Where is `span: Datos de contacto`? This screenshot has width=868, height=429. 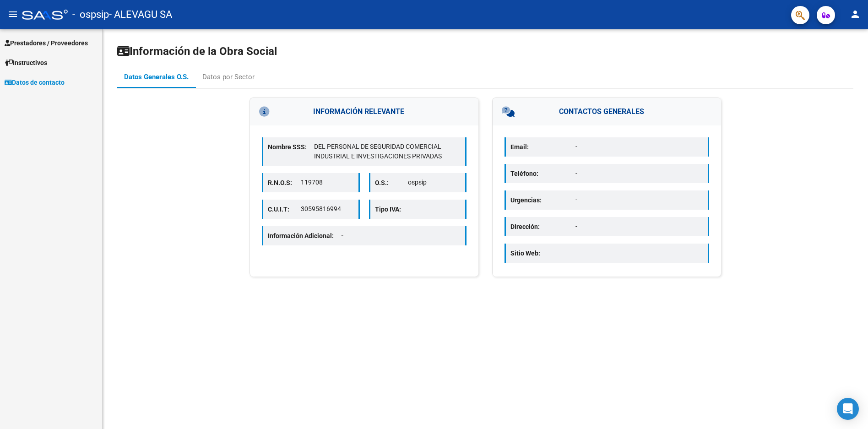
span: Datos de contacto is located at coordinates (34, 83).